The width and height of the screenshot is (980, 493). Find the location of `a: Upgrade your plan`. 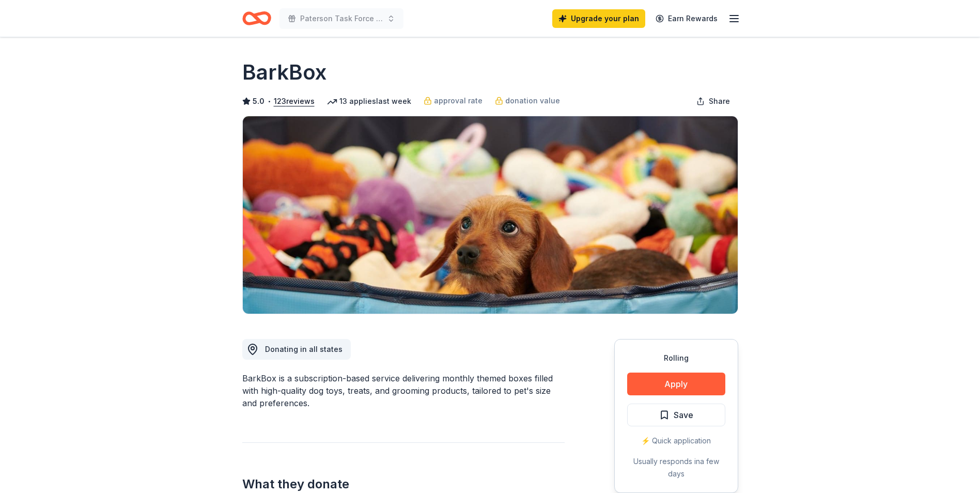

a: Upgrade your plan is located at coordinates (599, 19).